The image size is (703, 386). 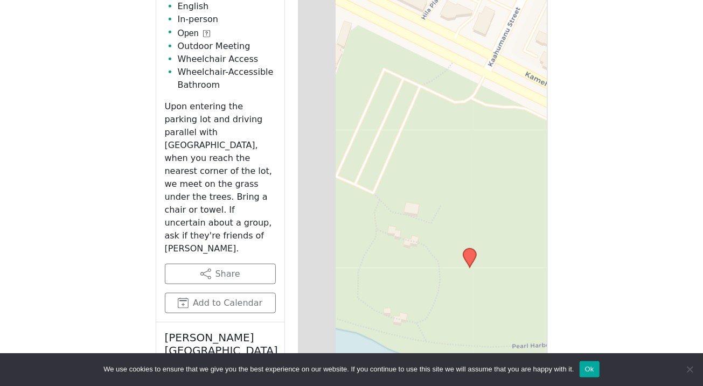 What do you see at coordinates (220, 303) in the screenshot?
I see `button: Add to Calendar` at bounding box center [220, 303].